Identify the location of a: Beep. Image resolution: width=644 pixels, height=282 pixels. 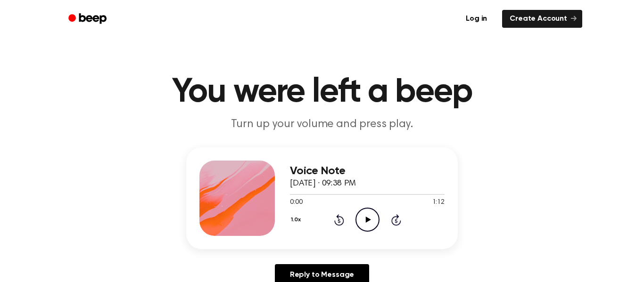
(88, 19).